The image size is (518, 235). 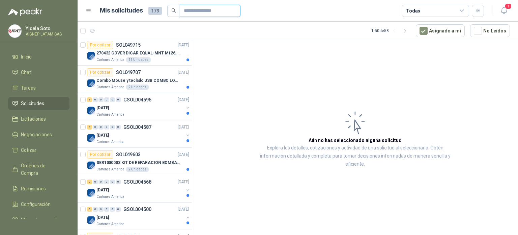 I want to click on a: Cotizar, so click(x=39, y=150).